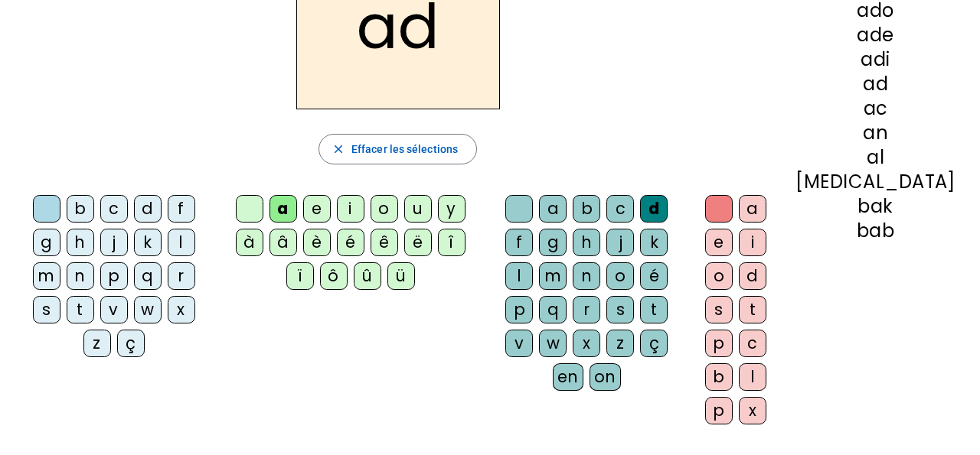  Describe the element at coordinates (875, 109) in the screenshot. I see `div: ac` at that location.